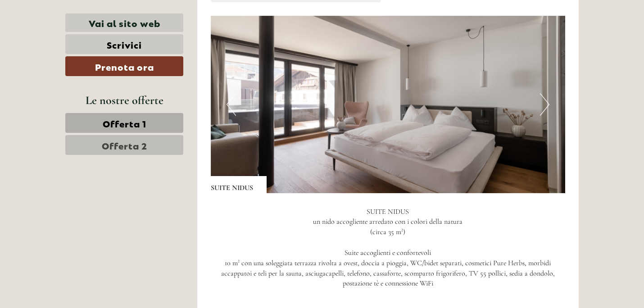 This screenshot has width=644, height=308. Describe the element at coordinates (124, 22) in the screenshot. I see `a: Vai al sito web` at that location.